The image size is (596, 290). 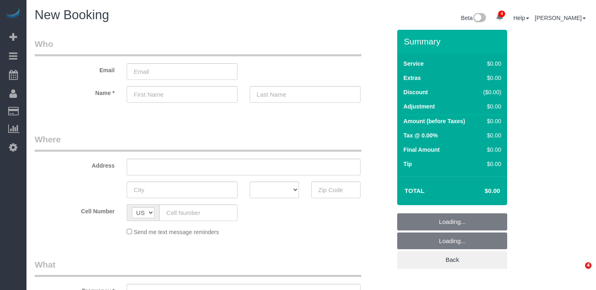 I want to click on label: Address, so click(x=75, y=164).